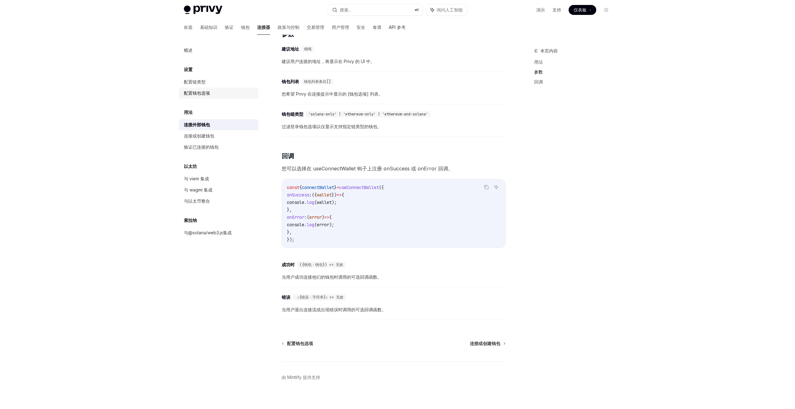  Describe the element at coordinates (203, 10) in the screenshot. I see `img: 灯光标志` at that location.